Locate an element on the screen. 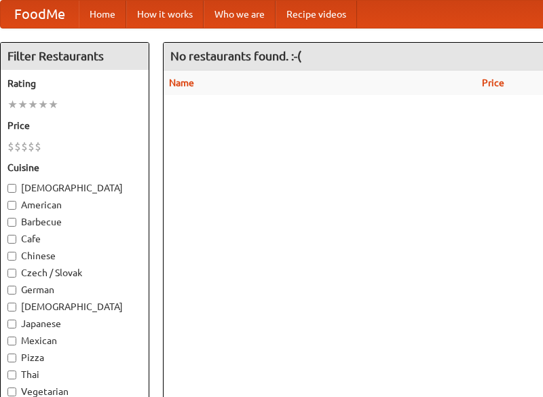  label: Japanese is located at coordinates (75, 324).